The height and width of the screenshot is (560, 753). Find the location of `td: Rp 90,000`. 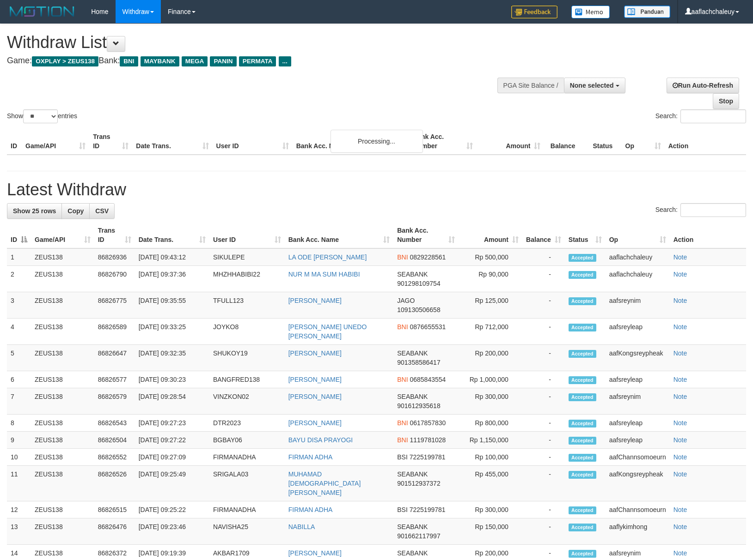

td: Rp 90,000 is located at coordinates (490, 279).